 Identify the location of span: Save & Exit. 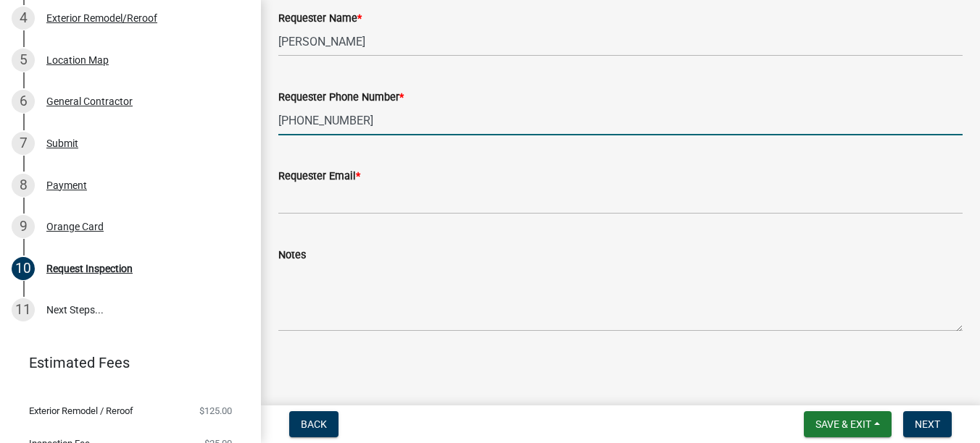
(843, 424).